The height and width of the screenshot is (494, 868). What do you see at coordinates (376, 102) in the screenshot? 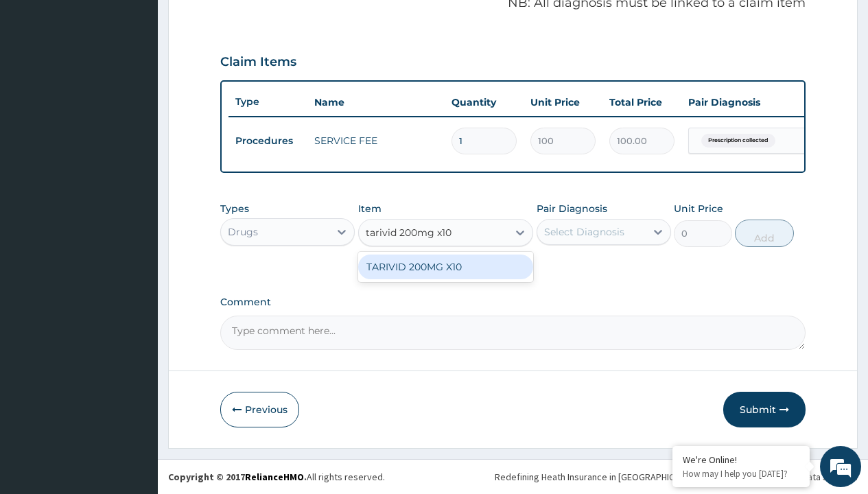
I see `th: Name` at bounding box center [376, 102].